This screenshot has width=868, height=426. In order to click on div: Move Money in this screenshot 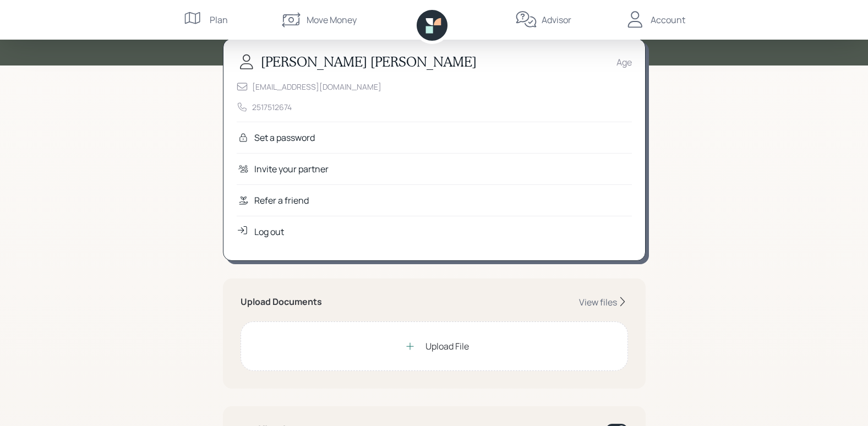, I will do `click(331, 20)`.